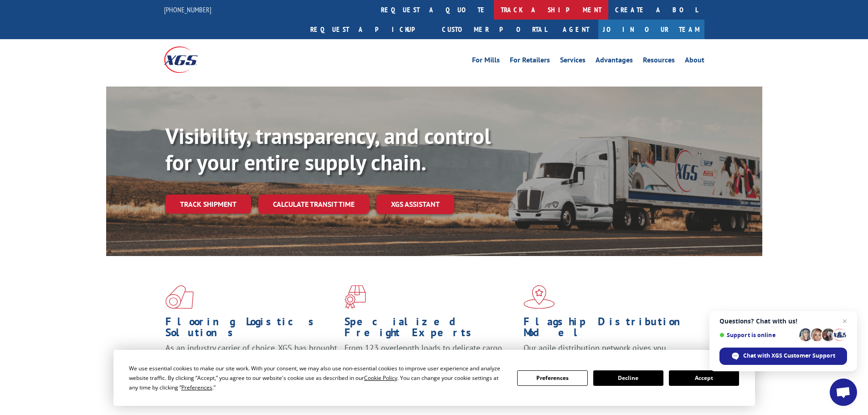 The image size is (868, 415). I want to click on h1: Specialized Freight Experts, so click(431, 329).